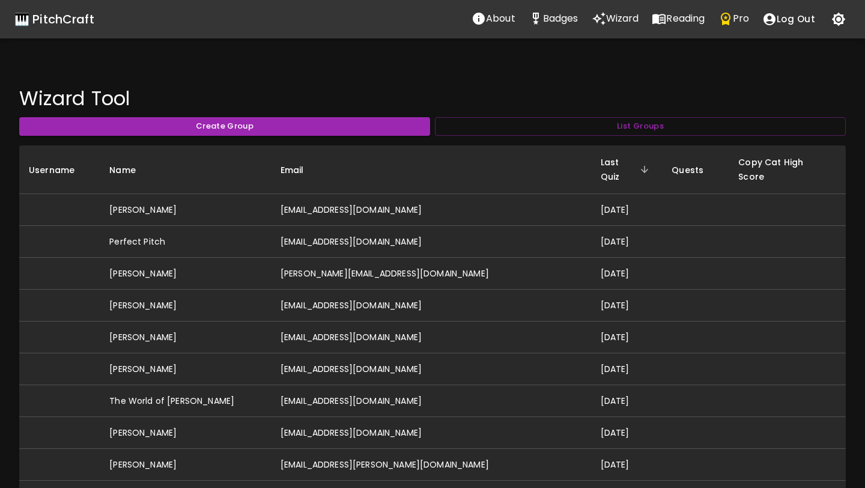 This screenshot has width=865, height=488. I want to click on p: Pro, so click(741, 19).